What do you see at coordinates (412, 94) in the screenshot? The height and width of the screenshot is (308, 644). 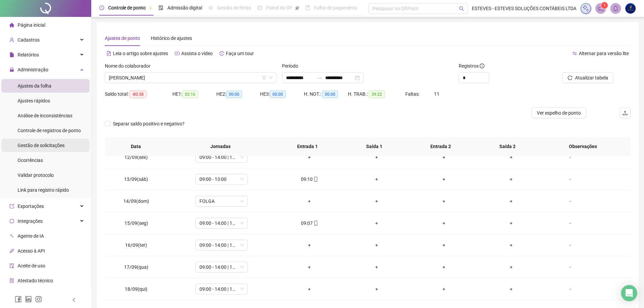 I see `span: Faltas:` at bounding box center [412, 94].